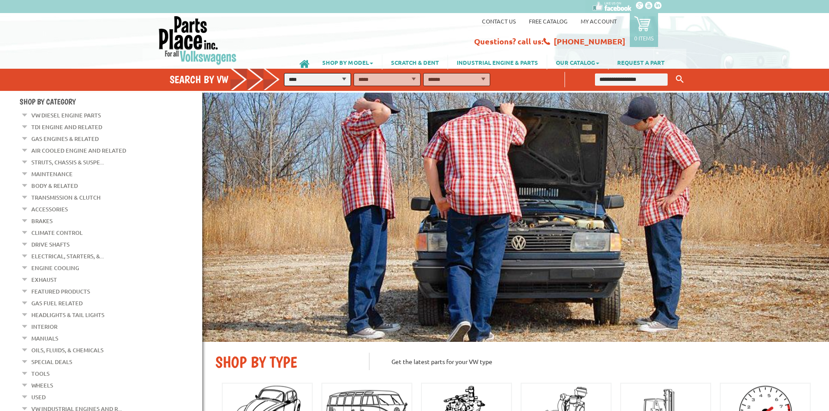 The height and width of the screenshot is (411, 829). I want to click on a: Struts, Chassis & Suspe..., so click(67, 162).